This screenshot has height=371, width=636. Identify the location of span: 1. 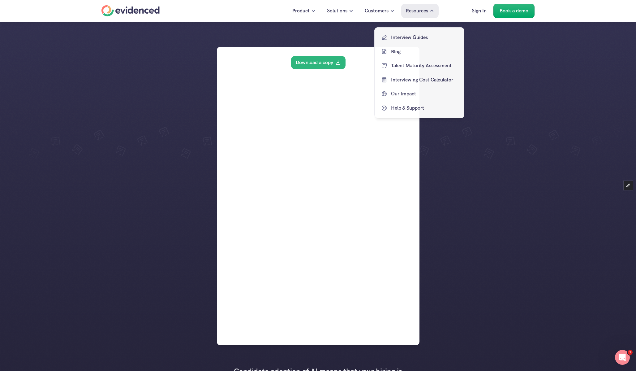
(630, 352).